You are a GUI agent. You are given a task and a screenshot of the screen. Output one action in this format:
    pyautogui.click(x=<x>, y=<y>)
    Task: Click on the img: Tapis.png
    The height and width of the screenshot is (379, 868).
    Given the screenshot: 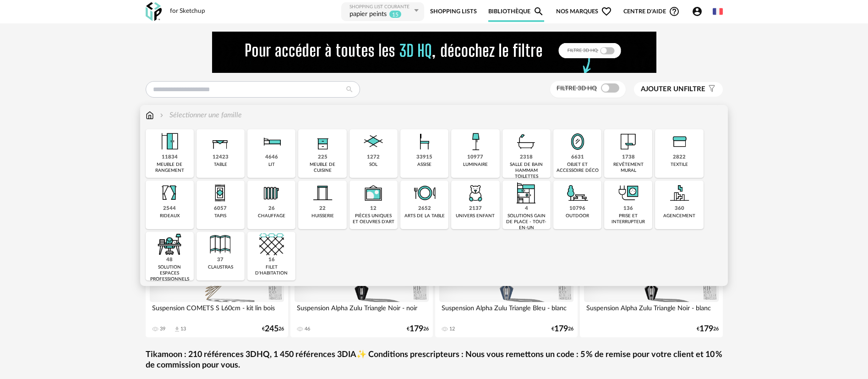 What is the action you would take?
    pyautogui.click(x=221, y=193)
    